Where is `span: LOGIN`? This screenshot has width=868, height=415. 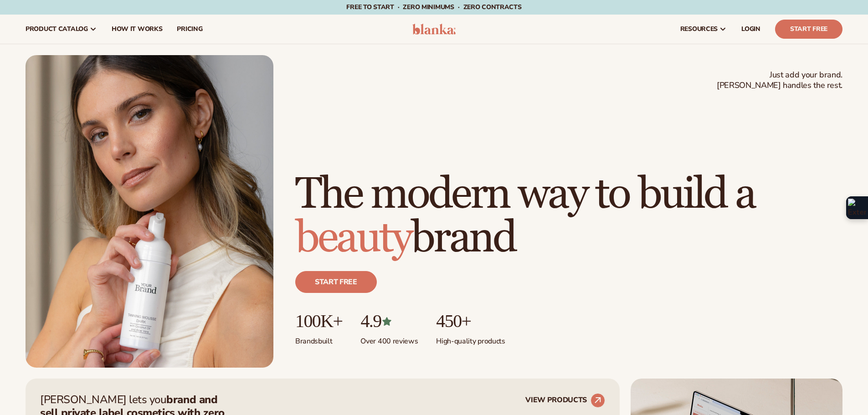
span: LOGIN is located at coordinates (750, 29).